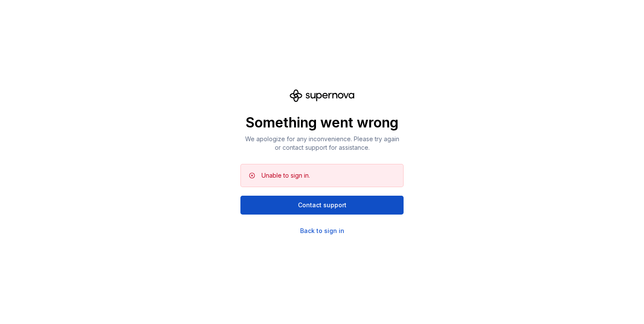  What do you see at coordinates (322, 231) in the screenshot?
I see `div: Back to sign in` at bounding box center [322, 231].